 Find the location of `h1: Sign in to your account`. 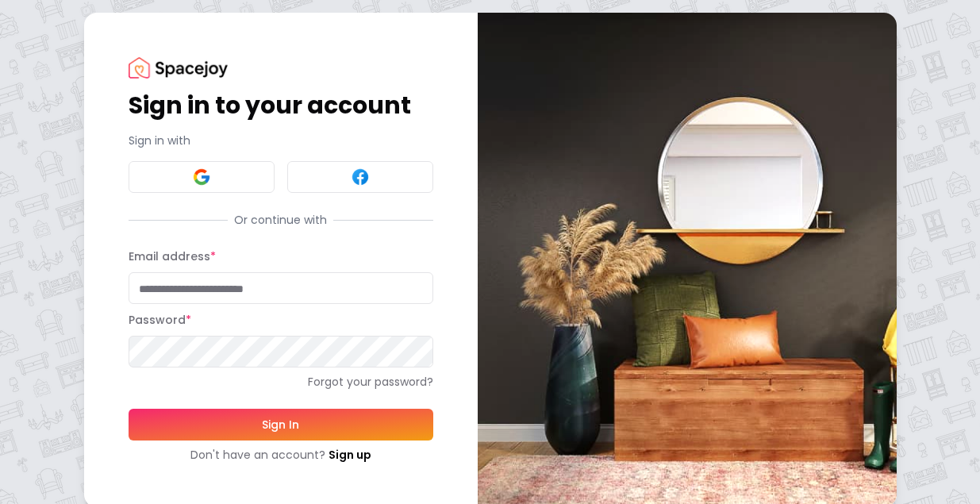

h1: Sign in to your account is located at coordinates (281, 106).